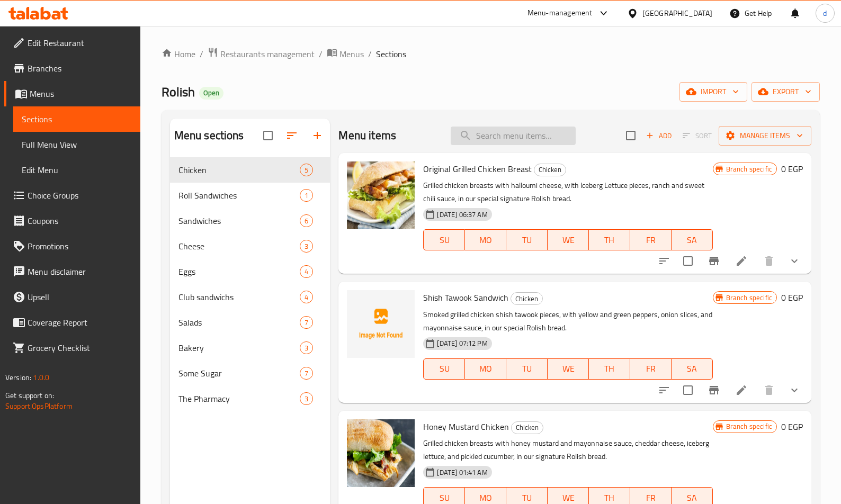  Describe the element at coordinates (239, 373) in the screenshot. I see `div: Some Sugar` at that location.